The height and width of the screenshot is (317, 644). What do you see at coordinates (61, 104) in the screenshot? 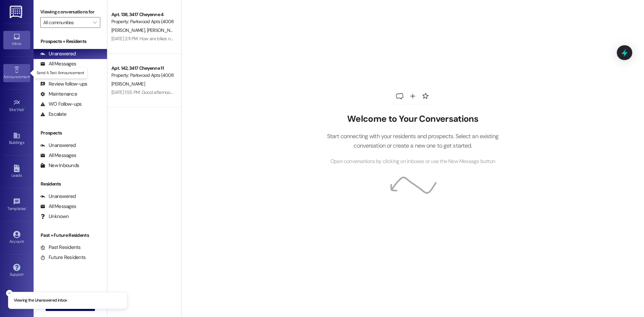
I see `div: WO Follow-ups` at bounding box center [61, 104].